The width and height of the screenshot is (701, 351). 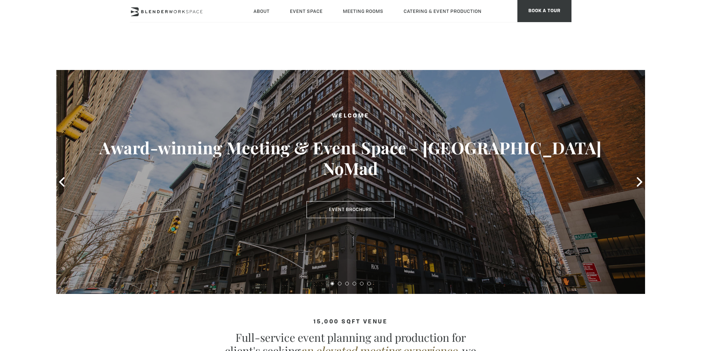 I want to click on h4: 15,000 sqft venue, so click(x=351, y=322).